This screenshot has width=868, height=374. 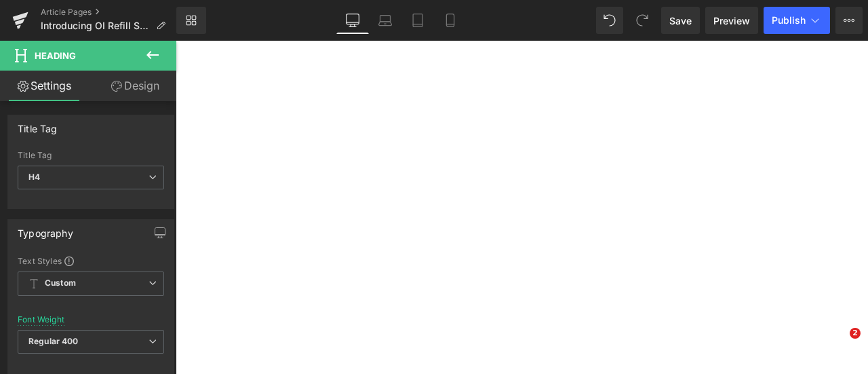 I want to click on a: Preview, so click(x=731, y=21).